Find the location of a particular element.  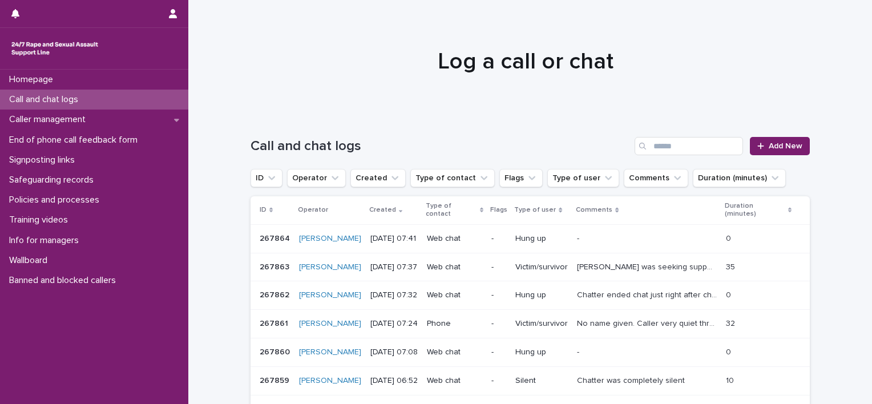

p: Policies and processes is located at coordinates (57, 200).